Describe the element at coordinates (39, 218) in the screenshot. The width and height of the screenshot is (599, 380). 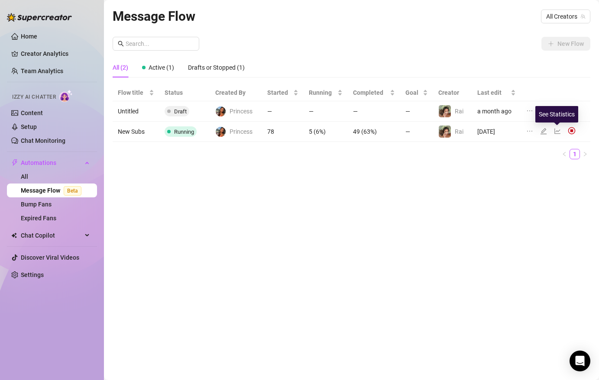
I see `a: Expired Fans` at that location.